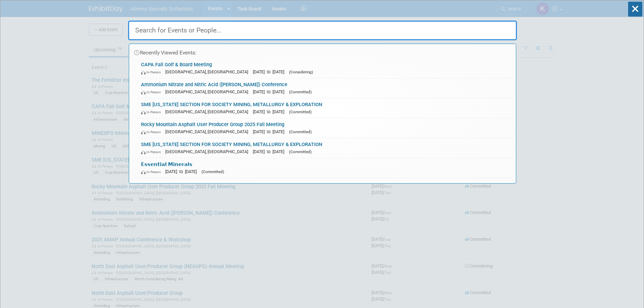 This screenshot has width=644, height=308. I want to click on input: Search for Events or People..., so click(323, 30).